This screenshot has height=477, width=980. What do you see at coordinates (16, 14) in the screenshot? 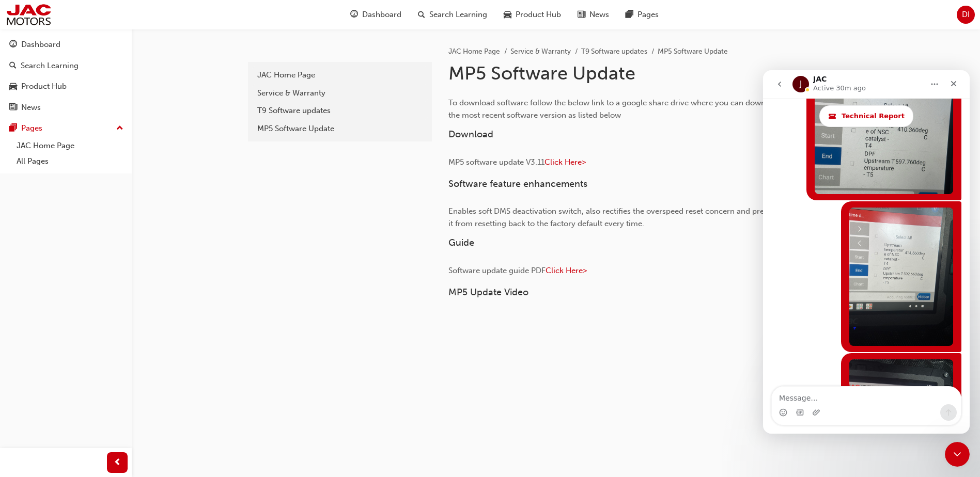
I see `button: go back` at bounding box center [16, 14].